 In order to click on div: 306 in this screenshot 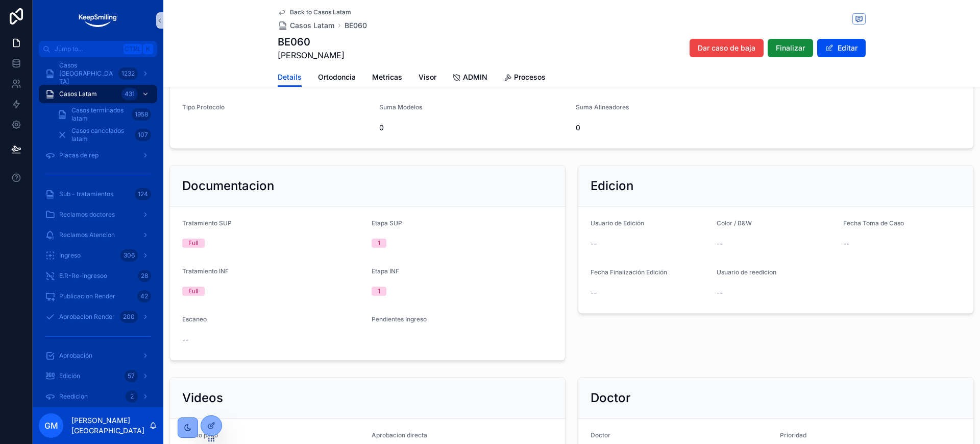, I will do `click(129, 256)`.